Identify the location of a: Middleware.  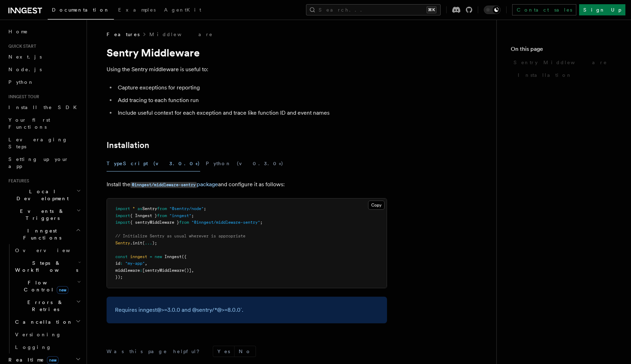
(181, 35).